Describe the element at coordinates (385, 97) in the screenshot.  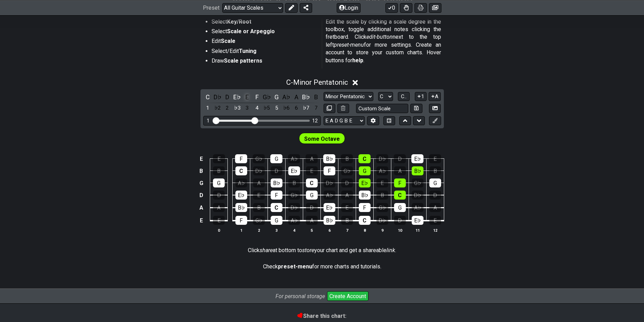
I see `select: Tonic/Root` at that location.